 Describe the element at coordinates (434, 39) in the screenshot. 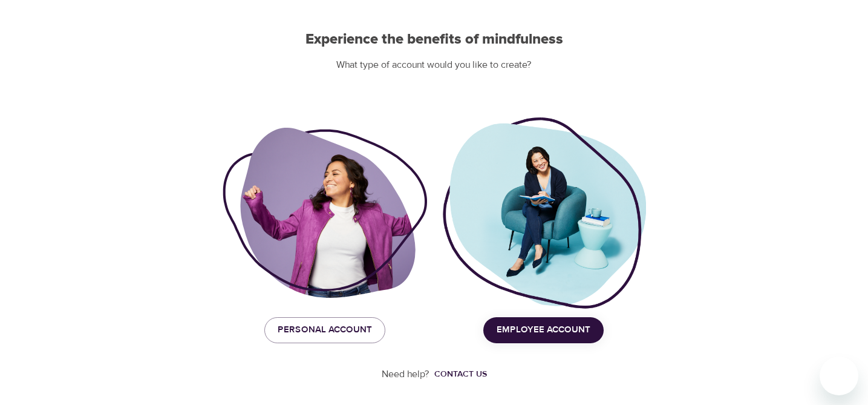

I see `h2: Experience the benefits of mindfulness` at that location.